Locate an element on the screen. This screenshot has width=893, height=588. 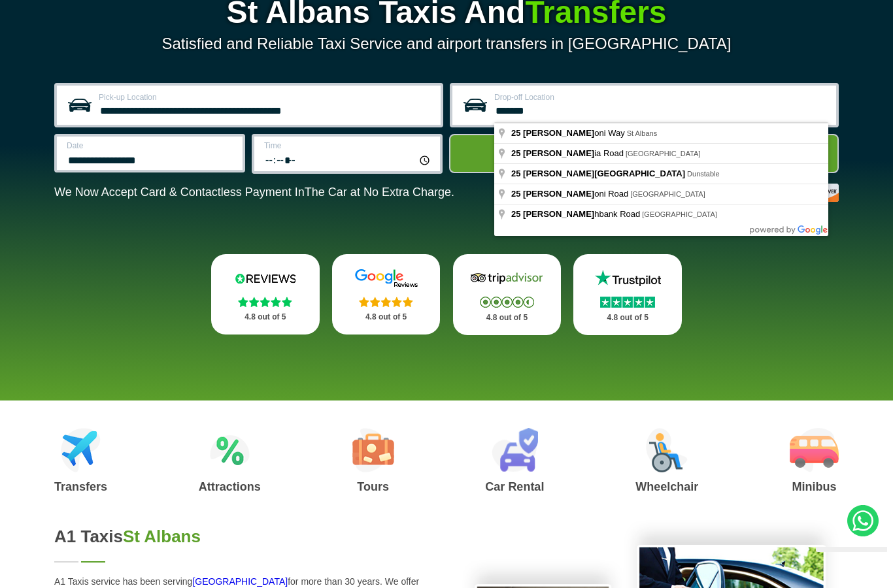
h3: Car Rental is located at coordinates (514, 487).